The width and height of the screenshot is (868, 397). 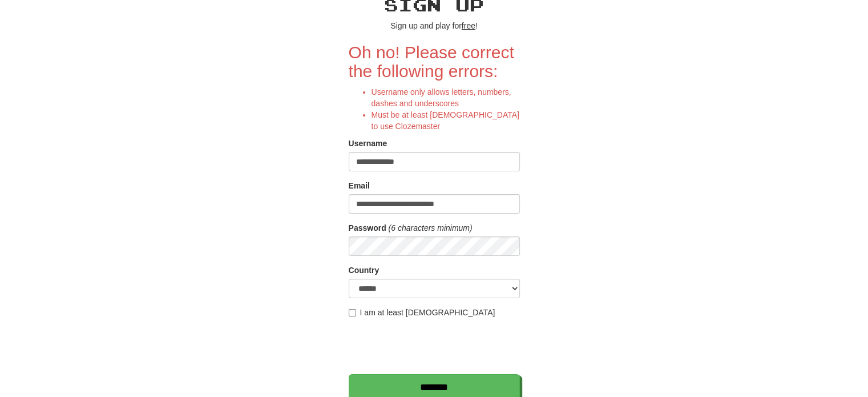 I want to click on label: Email, so click(x=359, y=186).